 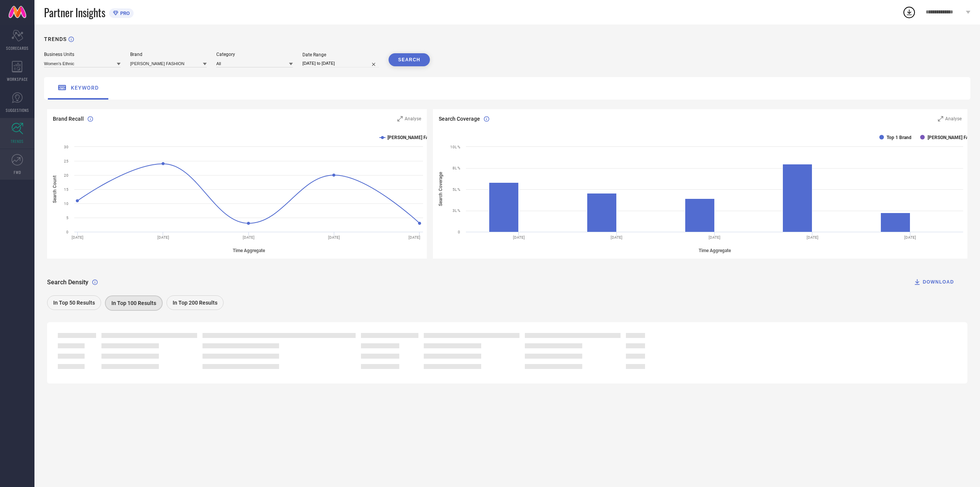 What do you see at coordinates (17, 141) in the screenshot?
I see `span: TRENDS` at bounding box center [17, 141].